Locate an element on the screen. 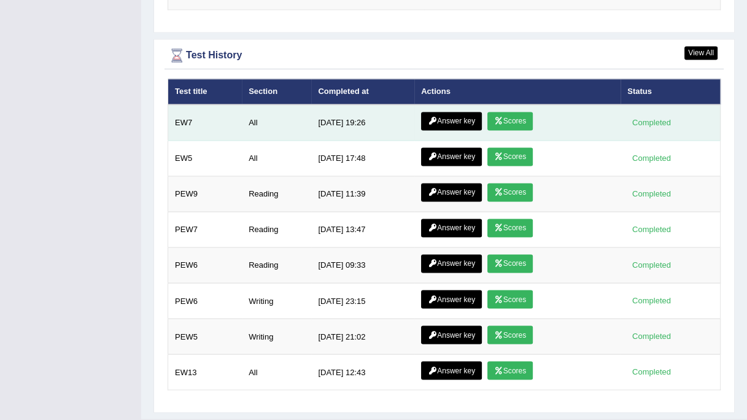 Image resolution: width=747 pixels, height=420 pixels. th: Section is located at coordinates (276, 91).